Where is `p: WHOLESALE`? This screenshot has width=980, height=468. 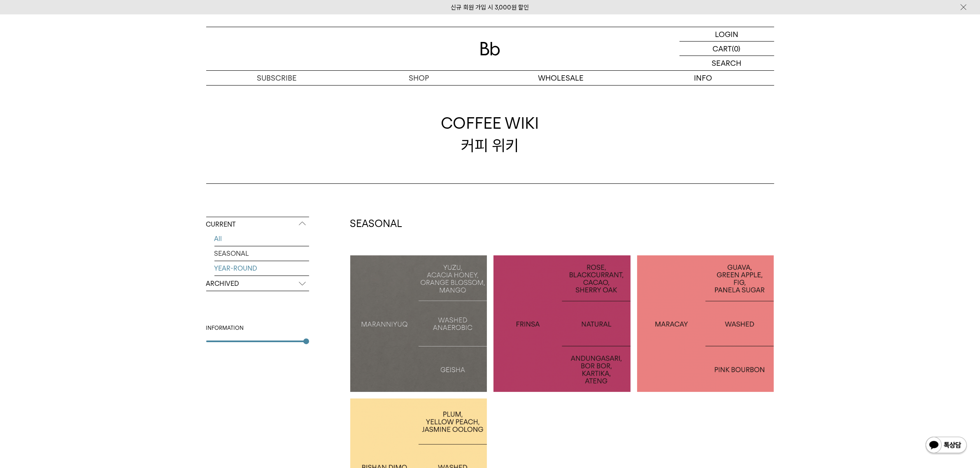
p: WHOLESALE is located at coordinates (561, 78).